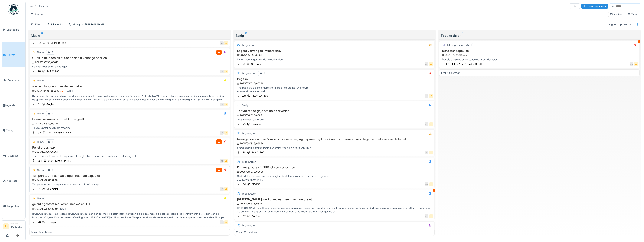 Image resolution: width=644 pixels, height=242 pixels. I want to click on sup: 15, so click(246, 35).